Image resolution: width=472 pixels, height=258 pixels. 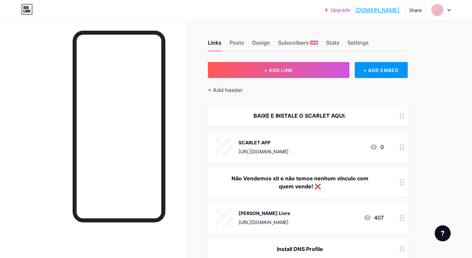 I want to click on div: Posts, so click(x=237, y=45).